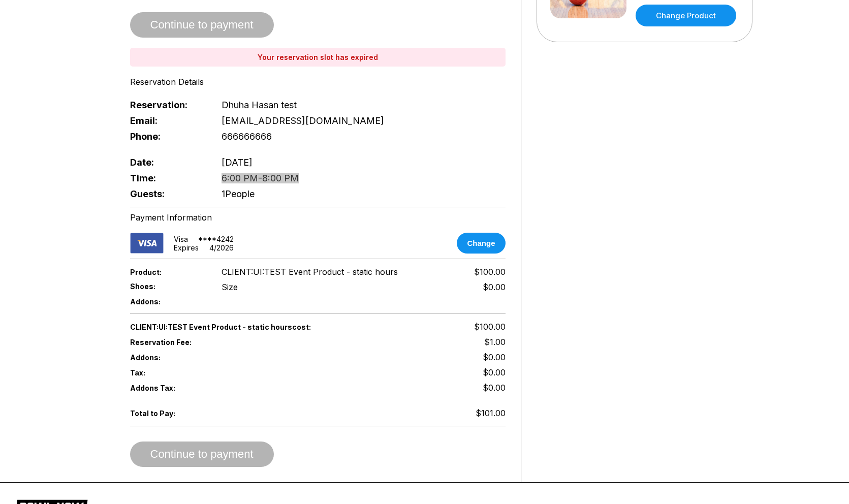  I want to click on div: $0.00, so click(494, 287).